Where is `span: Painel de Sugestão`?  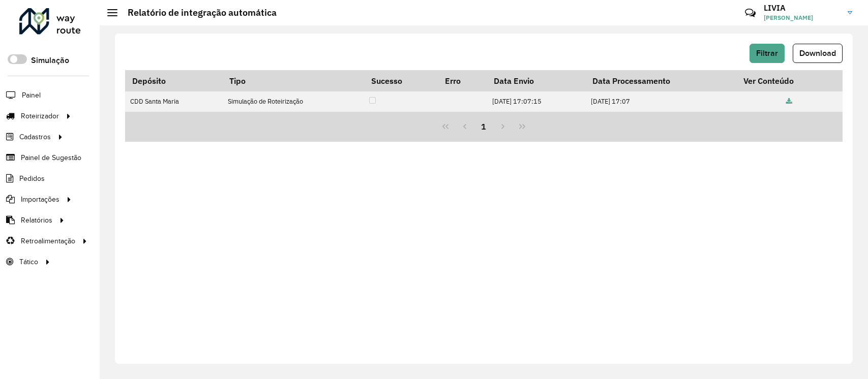 span: Painel de Sugestão is located at coordinates (51, 158).